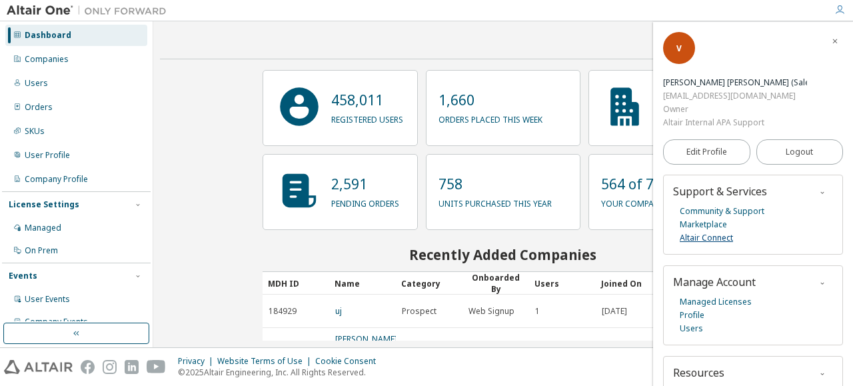  I want to click on img: facebook.svg, so click(87, 367).